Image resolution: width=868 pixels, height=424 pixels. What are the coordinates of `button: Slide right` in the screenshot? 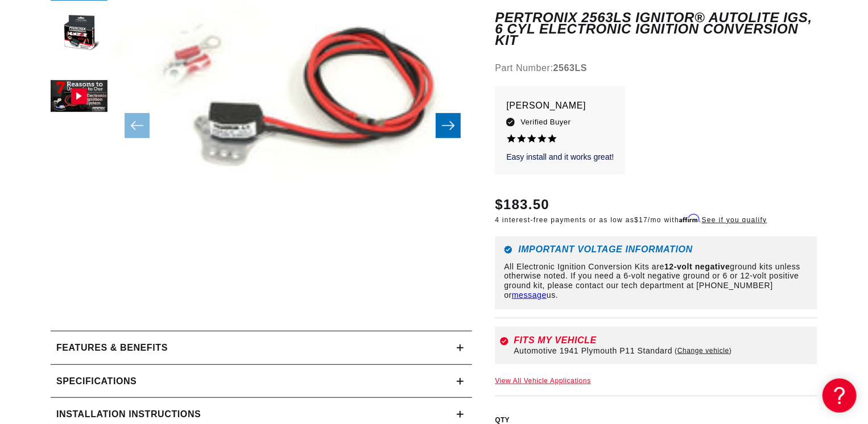 It's located at (448, 126).